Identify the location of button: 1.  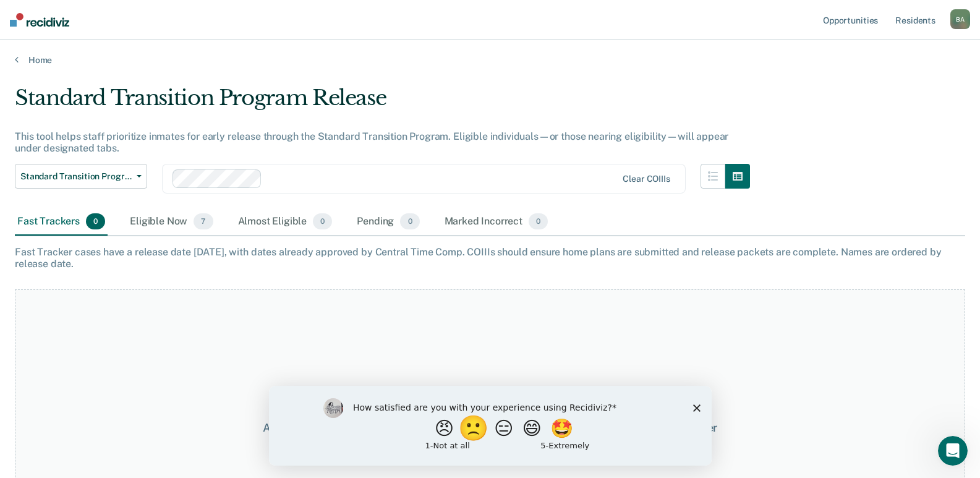
(176, 43).